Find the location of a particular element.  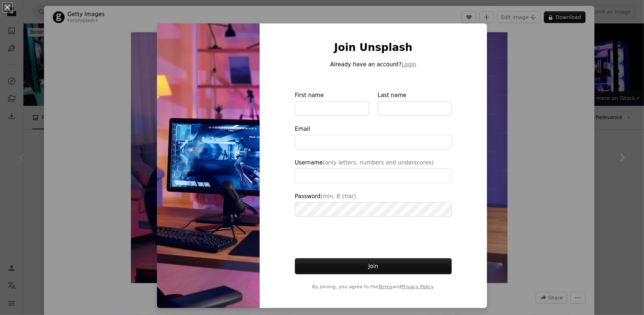

a: Privacy Policy is located at coordinates (417, 287).